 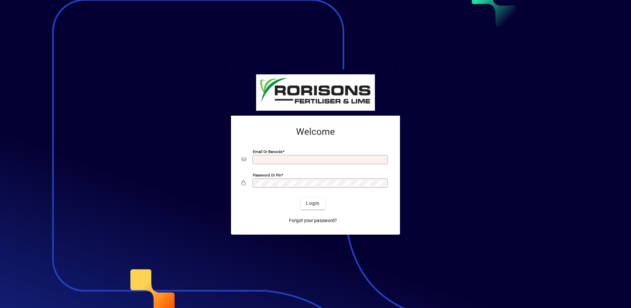 I want to click on span: Forgot your password?, so click(x=313, y=220).